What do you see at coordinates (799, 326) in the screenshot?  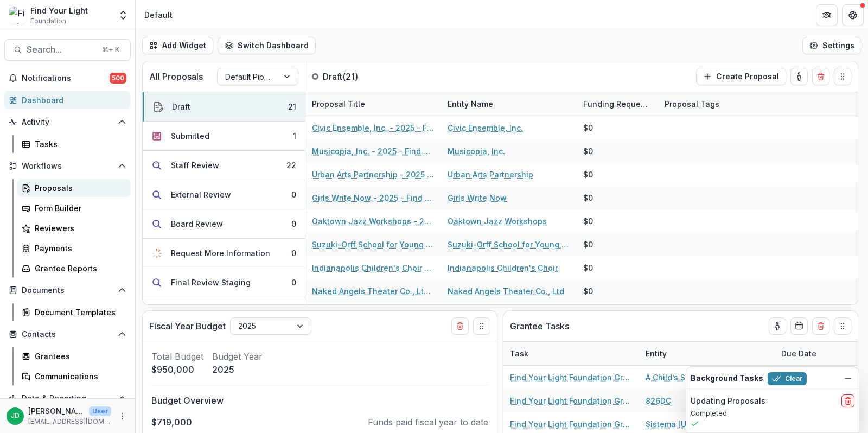 I see `button: Calendar` at bounding box center [799, 326].